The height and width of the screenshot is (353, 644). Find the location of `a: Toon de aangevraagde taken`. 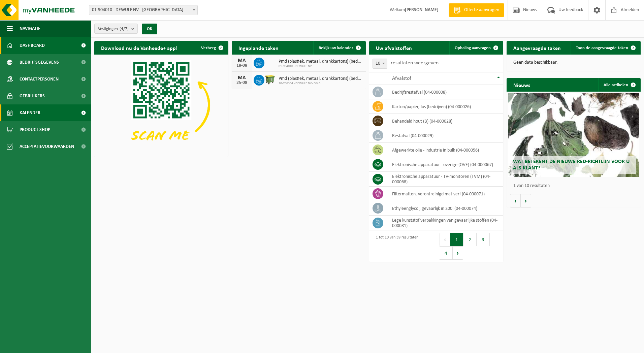

a: Toon de aangevraagde taken is located at coordinates (606, 48).